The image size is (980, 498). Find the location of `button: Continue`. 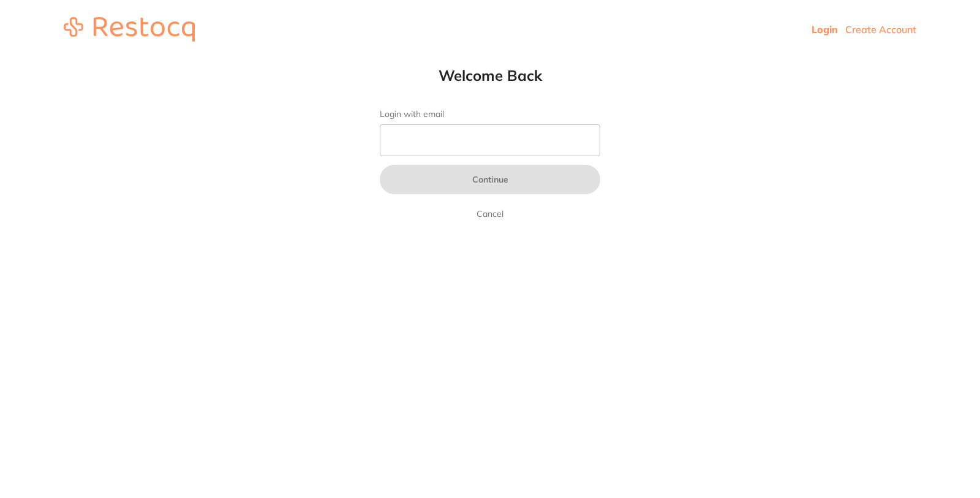

button: Continue is located at coordinates (490, 179).